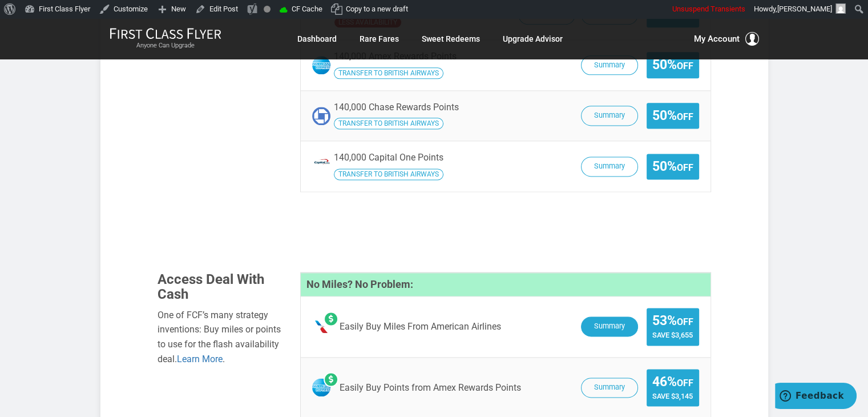 Image resolution: width=868 pixels, height=417 pixels. I want to click on span: Easily Buy Miles From American Airlines, so click(420, 327).